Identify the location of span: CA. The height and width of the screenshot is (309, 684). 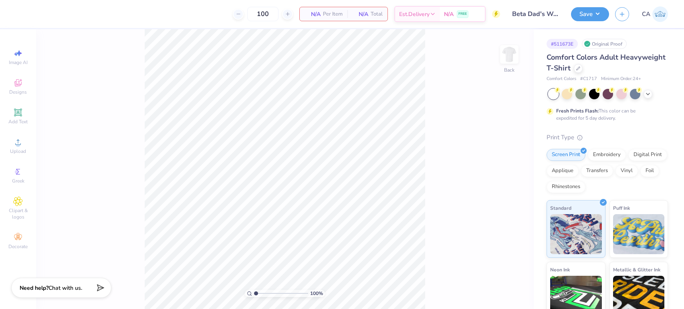
(646, 14).